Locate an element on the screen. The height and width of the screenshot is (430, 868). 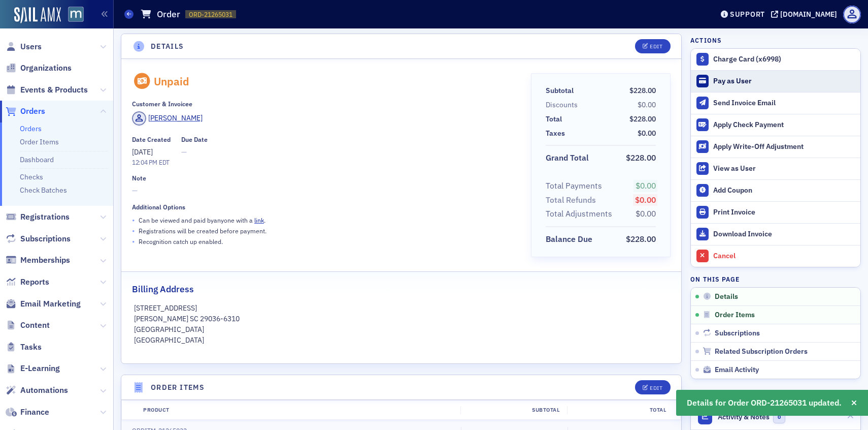
span: Profile is located at coordinates (852, 14).